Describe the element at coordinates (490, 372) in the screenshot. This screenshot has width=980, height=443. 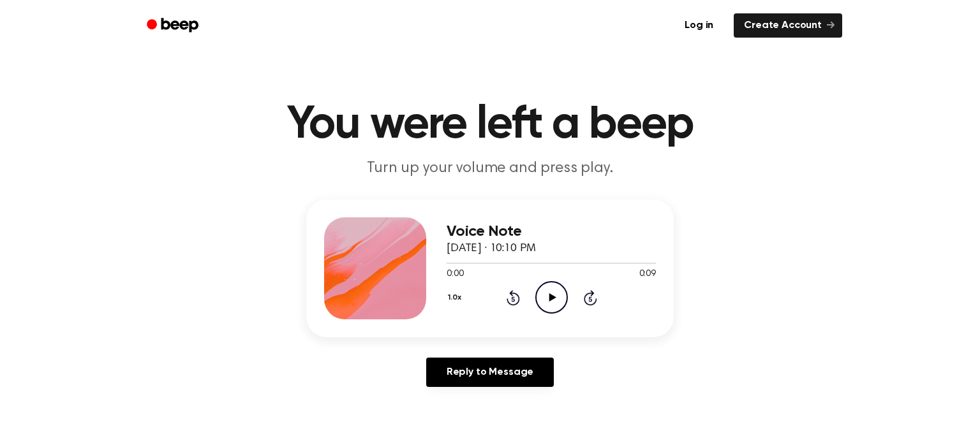
I see `a: Reply to Message` at that location.